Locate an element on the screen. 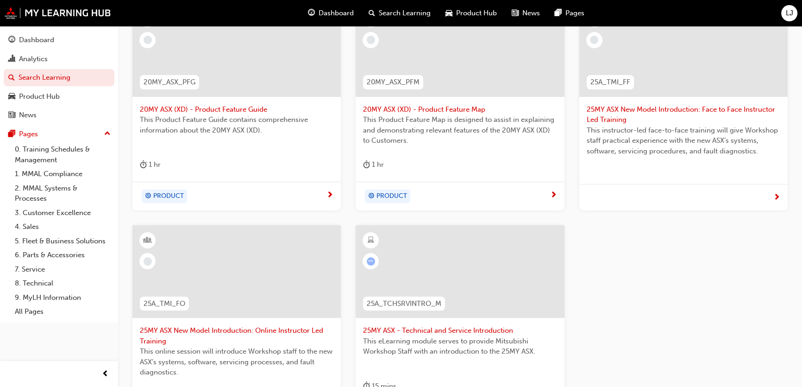 The image size is (802, 387). span: 25A_TMI_FO is located at coordinates (164, 303).